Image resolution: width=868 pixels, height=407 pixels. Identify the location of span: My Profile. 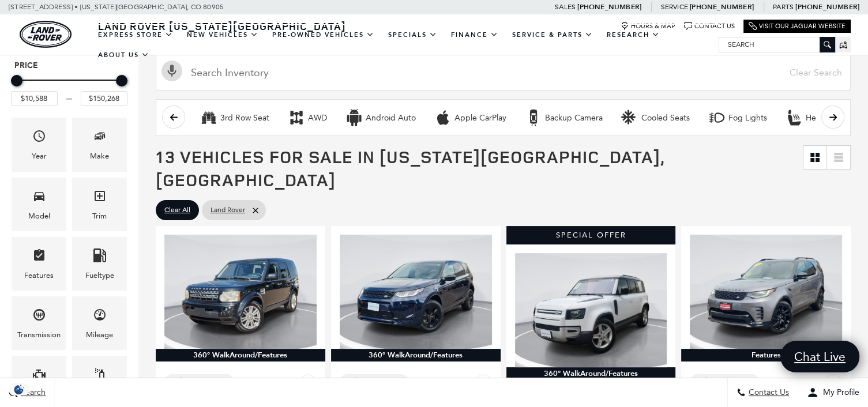
(839, 393).